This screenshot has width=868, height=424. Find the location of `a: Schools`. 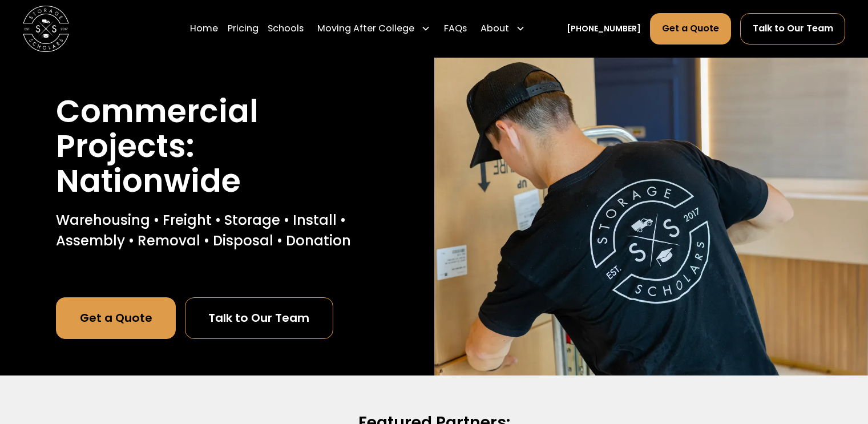

a: Schools is located at coordinates (286, 29).